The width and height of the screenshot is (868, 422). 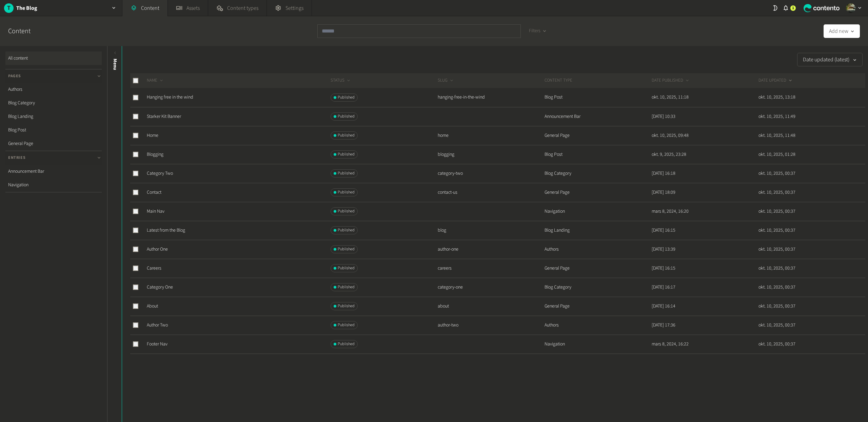 I want to click on time: okt. 10, 2025, 11:18, so click(x=670, y=97).